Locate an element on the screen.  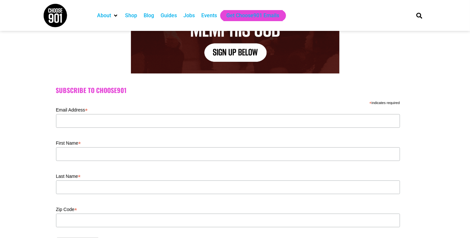
label: Zip Code is located at coordinates (228, 209).